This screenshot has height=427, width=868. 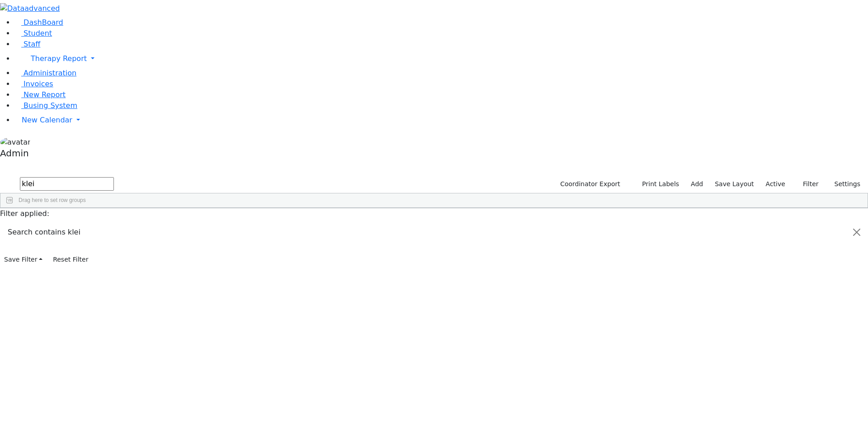 What do you see at coordinates (589, 184) in the screenshot?
I see `button: Coordinator Export` at bounding box center [589, 184].